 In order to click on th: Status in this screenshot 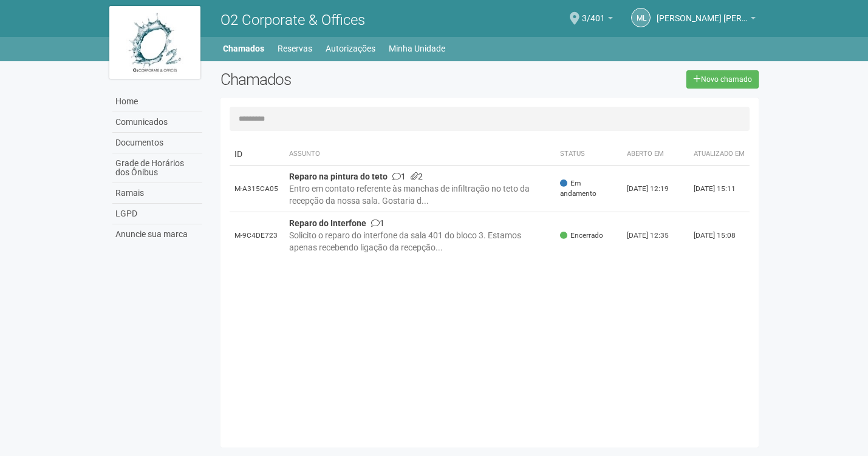, I will do `click(588, 154)`.